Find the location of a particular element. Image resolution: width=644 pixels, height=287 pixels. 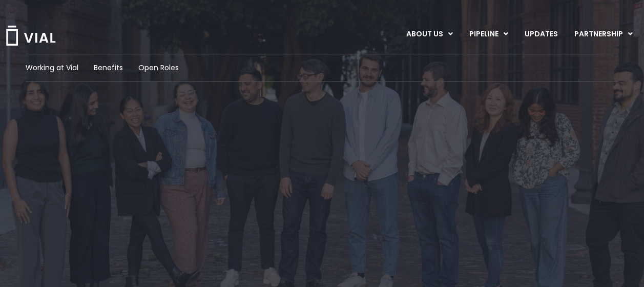

a: Working at Vial is located at coordinates (52, 68).